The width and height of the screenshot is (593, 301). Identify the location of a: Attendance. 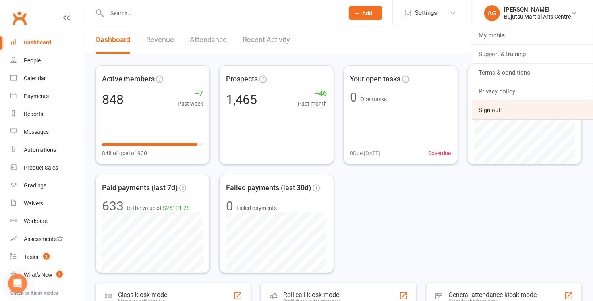
(208, 40).